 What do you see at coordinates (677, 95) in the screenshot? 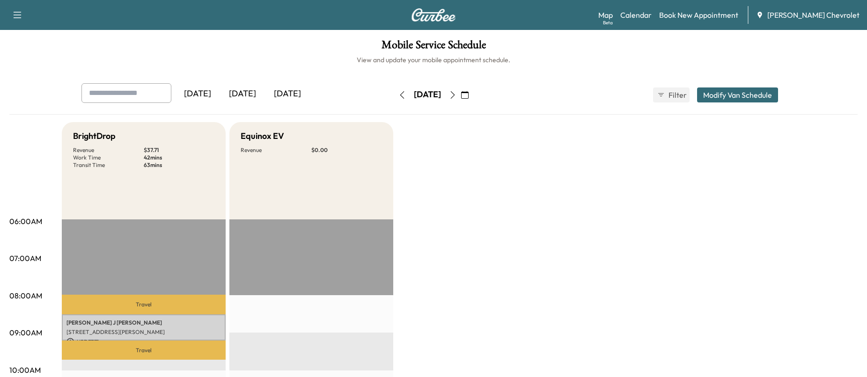
I see `span: Filter` at bounding box center [677, 95].